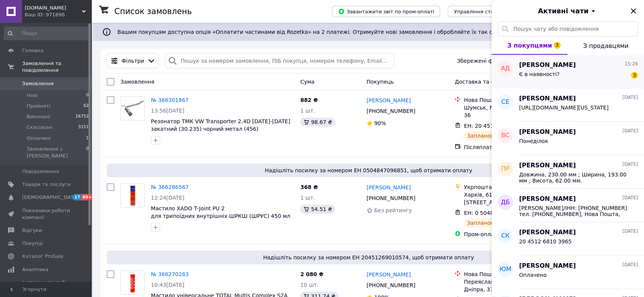 The image size is (644, 297). What do you see at coordinates (38, 106) in the screenshot?
I see `span: Прийняті` at bounding box center [38, 106].